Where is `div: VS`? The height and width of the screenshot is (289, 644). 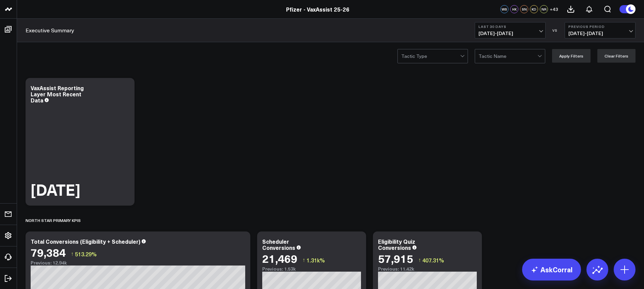 div: VS is located at coordinates (555, 30).